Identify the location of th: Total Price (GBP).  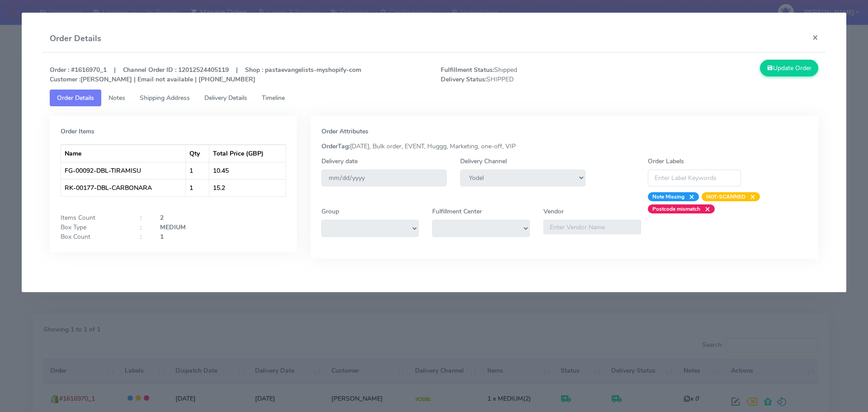
(247, 153).